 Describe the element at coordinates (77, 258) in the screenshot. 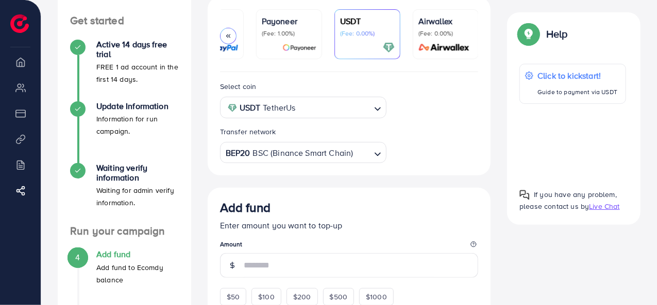

I see `span: 4` at that location.